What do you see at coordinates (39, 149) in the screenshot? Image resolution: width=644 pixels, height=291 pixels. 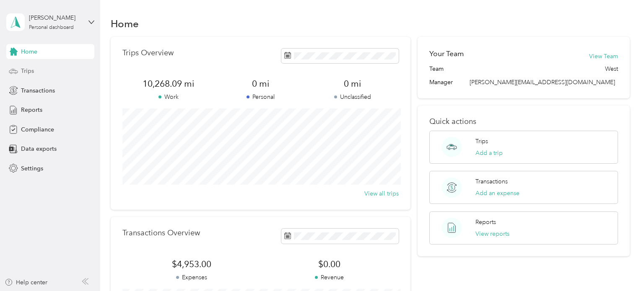 I see `span: Data exports` at bounding box center [39, 149].